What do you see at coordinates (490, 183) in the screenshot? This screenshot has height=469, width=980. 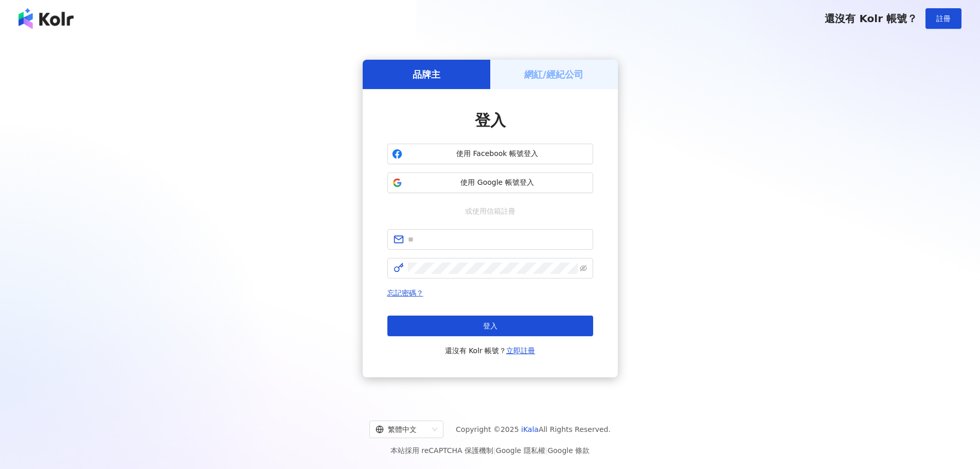 I see `button: 使用 Google 帳號登入` at bounding box center [490, 183].